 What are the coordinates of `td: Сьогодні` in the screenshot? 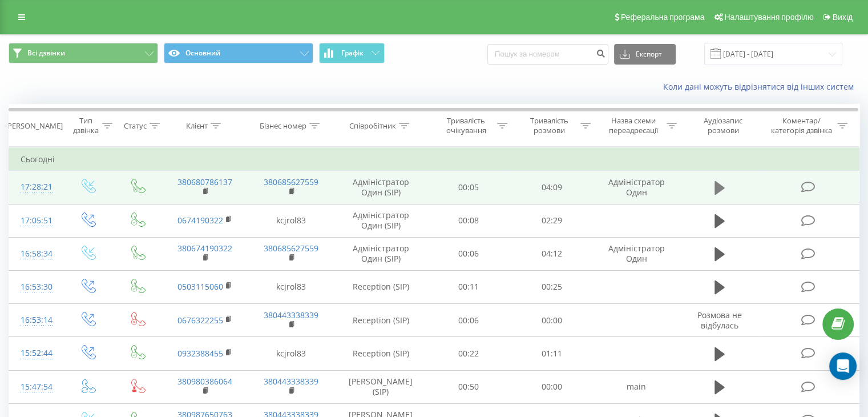 It's located at (434, 159).